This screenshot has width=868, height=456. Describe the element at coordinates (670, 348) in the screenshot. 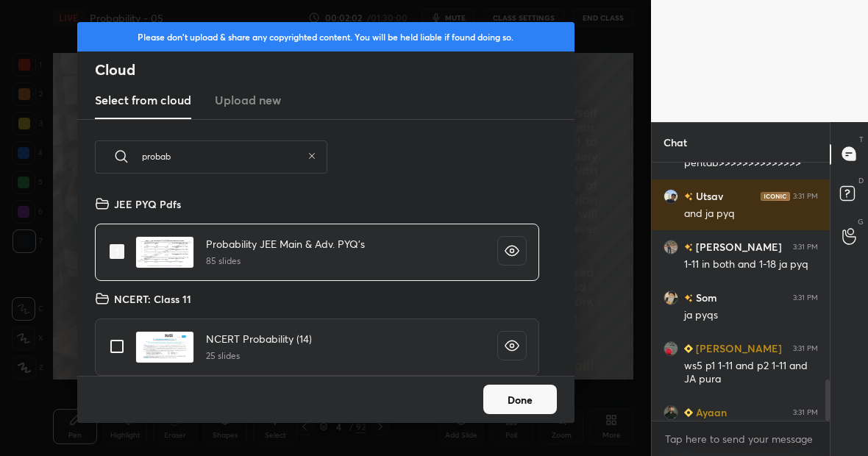

I see `img: 7b67e22835c94ab3bbb52b00d8237c69.jpg` at that location.